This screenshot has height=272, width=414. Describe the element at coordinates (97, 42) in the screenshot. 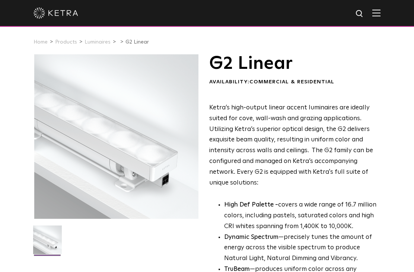

I see `a: Luminaires` at that location.